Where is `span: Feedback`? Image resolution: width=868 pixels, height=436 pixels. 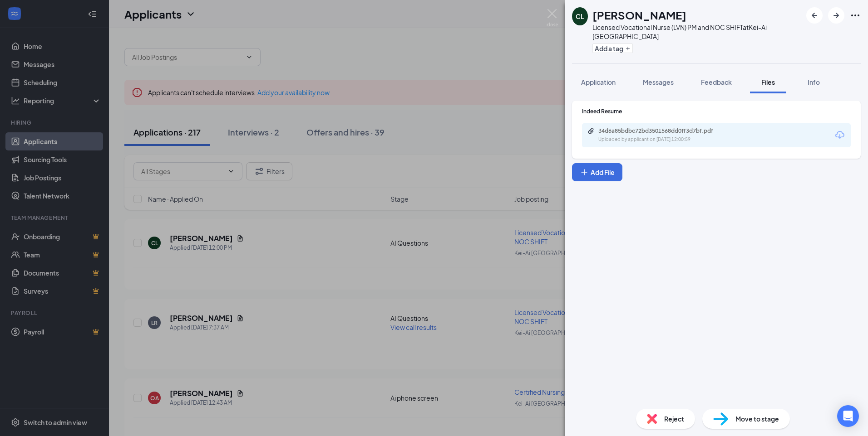 span: Feedback is located at coordinates (716, 82).